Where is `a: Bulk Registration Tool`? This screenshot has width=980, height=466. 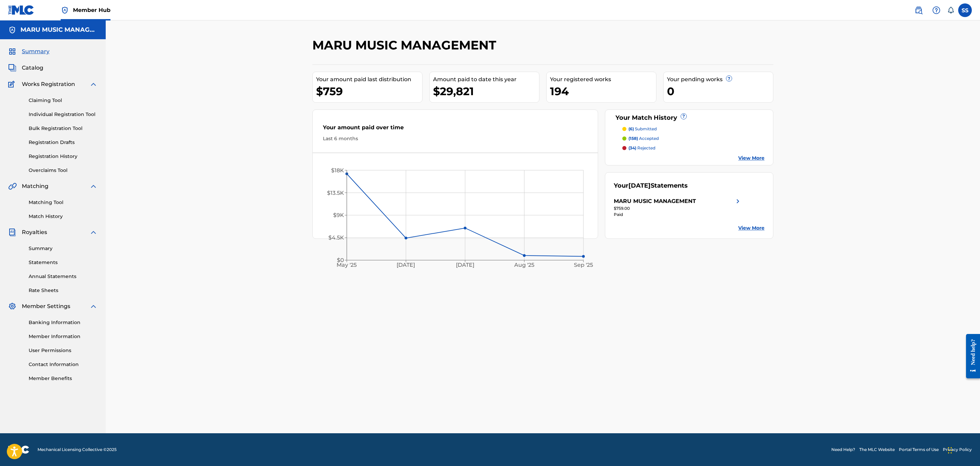 a: Bulk Registration Tool is located at coordinates (63, 128).